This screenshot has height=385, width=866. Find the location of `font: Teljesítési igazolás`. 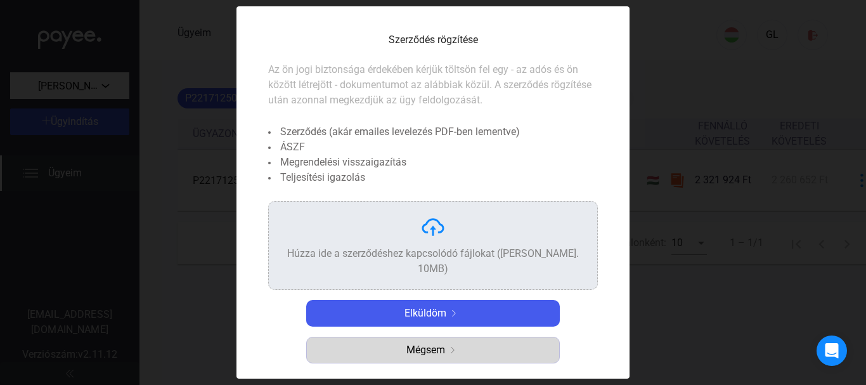

font: Teljesítési igazolás is located at coordinates (323, 177).